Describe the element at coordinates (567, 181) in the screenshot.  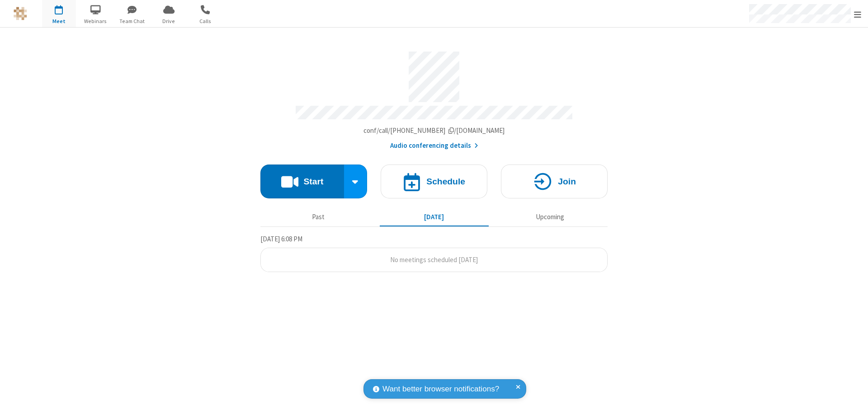
I see `h4: Join` at that location.